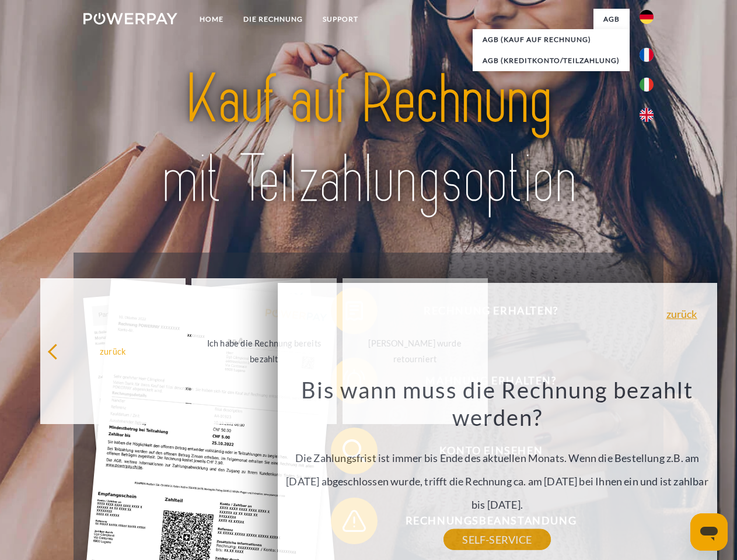 The height and width of the screenshot is (560, 737). I want to click on img: it, so click(647, 85).